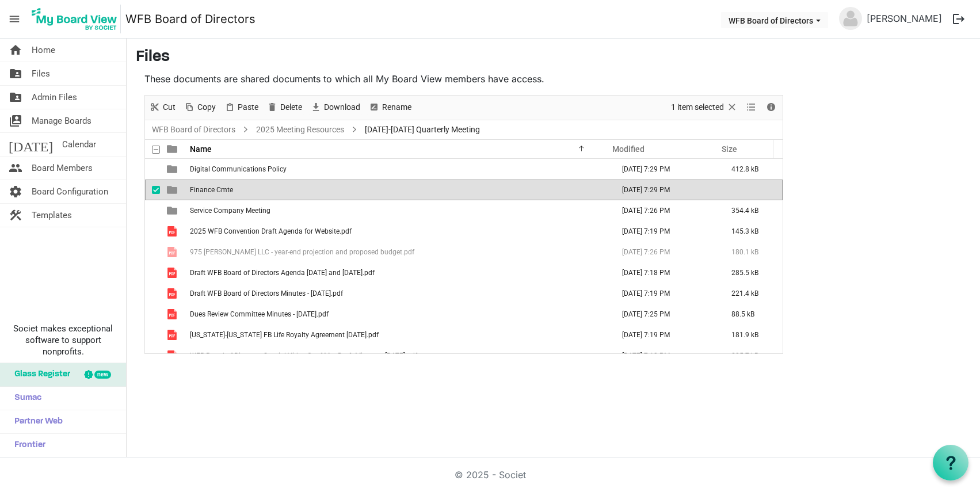  I want to click on a: My Board View Logo, so click(77, 19).